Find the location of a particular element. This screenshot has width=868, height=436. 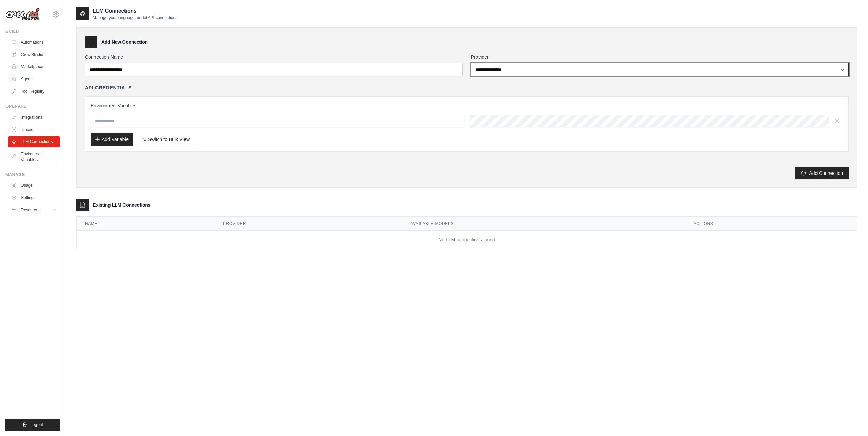

th: Provider is located at coordinates (308, 224).